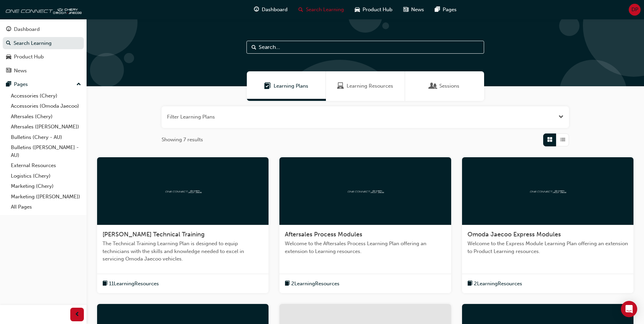 The height and width of the screenshot is (324, 644). What do you see at coordinates (46, 176) in the screenshot?
I see `a: Logistics (Chery)` at bounding box center [46, 176].